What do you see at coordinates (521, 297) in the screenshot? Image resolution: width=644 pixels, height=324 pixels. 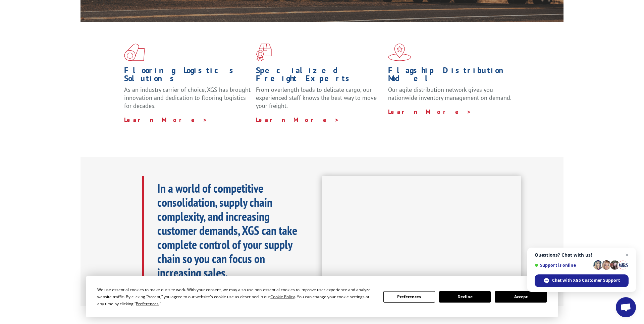 I see `button: Accept` at bounding box center [521, 297].